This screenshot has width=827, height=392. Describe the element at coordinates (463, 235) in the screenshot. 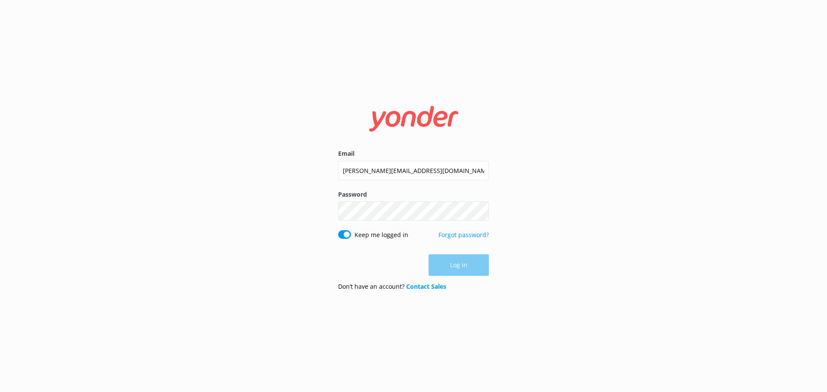

I see `a: Forgot password?` at that location.